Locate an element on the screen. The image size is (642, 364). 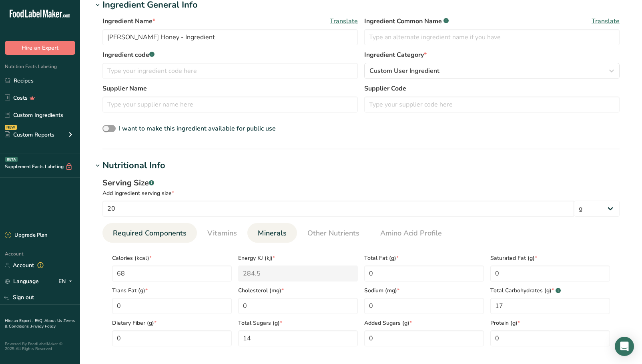
button: Hire an Expert is located at coordinates (40, 48).